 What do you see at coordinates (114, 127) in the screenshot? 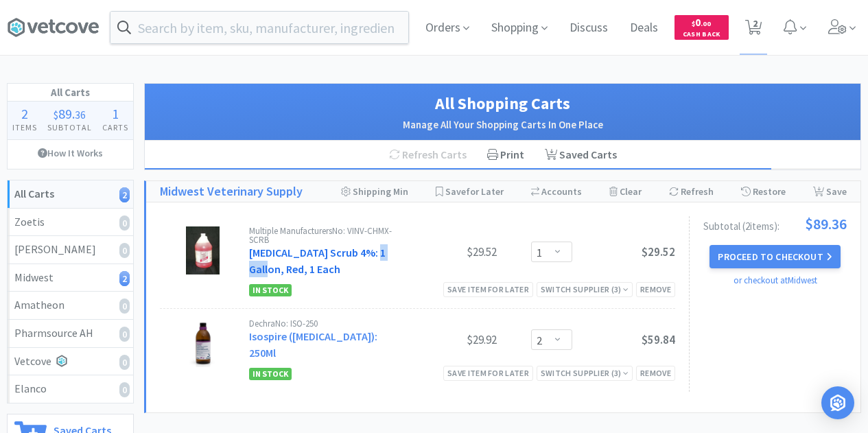
I see `h4: Carts` at bounding box center [114, 127].